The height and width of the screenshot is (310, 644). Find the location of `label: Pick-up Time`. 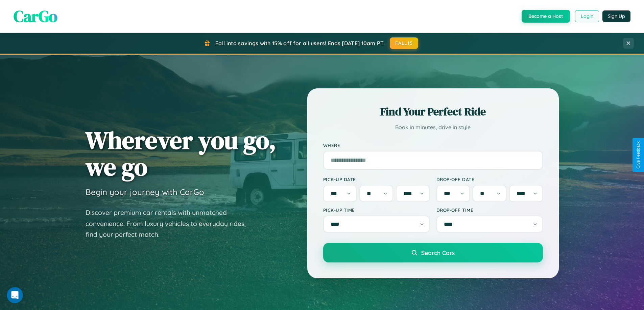

label: Pick-up Time is located at coordinates (376, 210).